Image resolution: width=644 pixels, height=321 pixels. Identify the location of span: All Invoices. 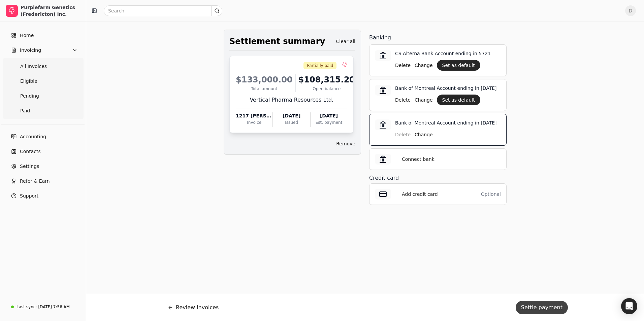
(33, 66).